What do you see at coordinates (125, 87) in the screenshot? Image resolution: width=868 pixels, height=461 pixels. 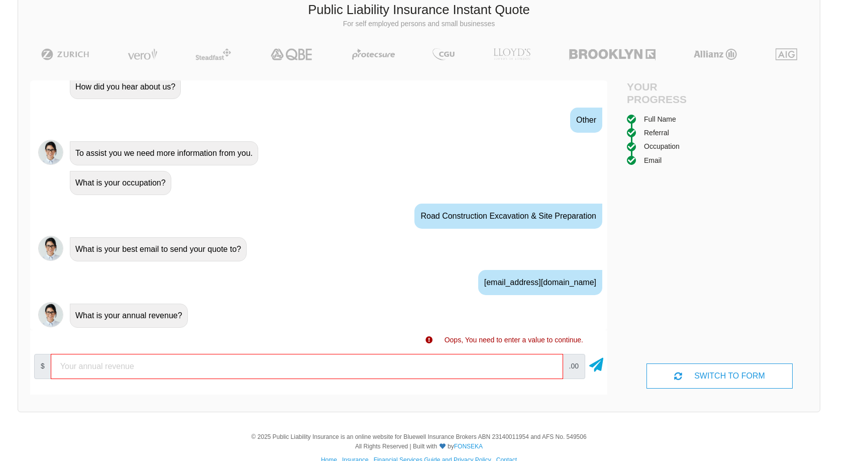 I see `div: How did you hear about us?` at bounding box center [125, 87].